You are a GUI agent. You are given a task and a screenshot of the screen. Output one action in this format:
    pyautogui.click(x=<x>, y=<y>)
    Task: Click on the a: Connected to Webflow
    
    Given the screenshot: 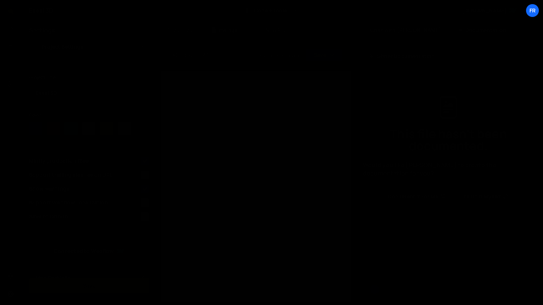 What is the action you would take?
    pyautogui.click(x=89, y=251)
    